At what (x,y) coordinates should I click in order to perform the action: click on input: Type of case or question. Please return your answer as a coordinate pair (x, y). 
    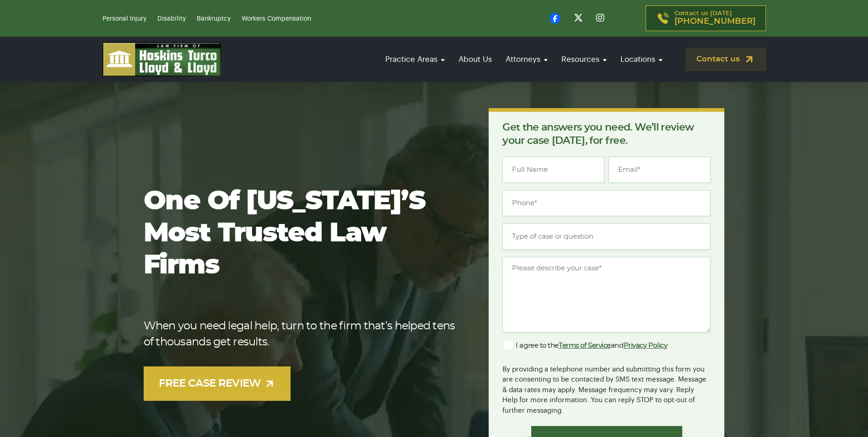
    Looking at the image, I should click on (606, 236).